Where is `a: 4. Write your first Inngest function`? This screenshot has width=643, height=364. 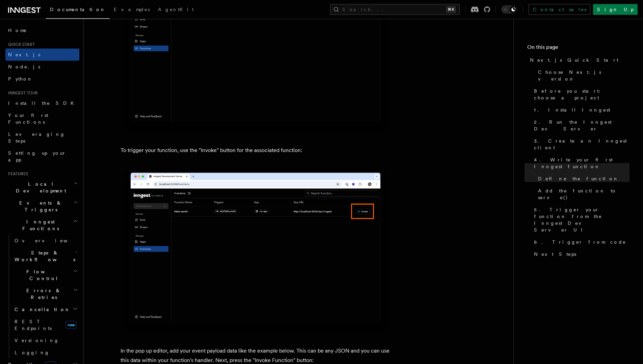 a: 4. Write your first Inngest function is located at coordinates (581, 163).